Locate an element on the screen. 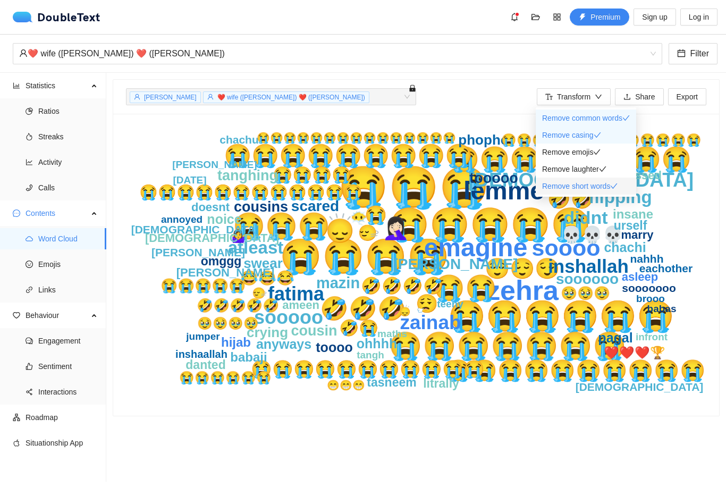 This screenshot has width=726, height=486. span: Remove common words is located at coordinates (582, 118).